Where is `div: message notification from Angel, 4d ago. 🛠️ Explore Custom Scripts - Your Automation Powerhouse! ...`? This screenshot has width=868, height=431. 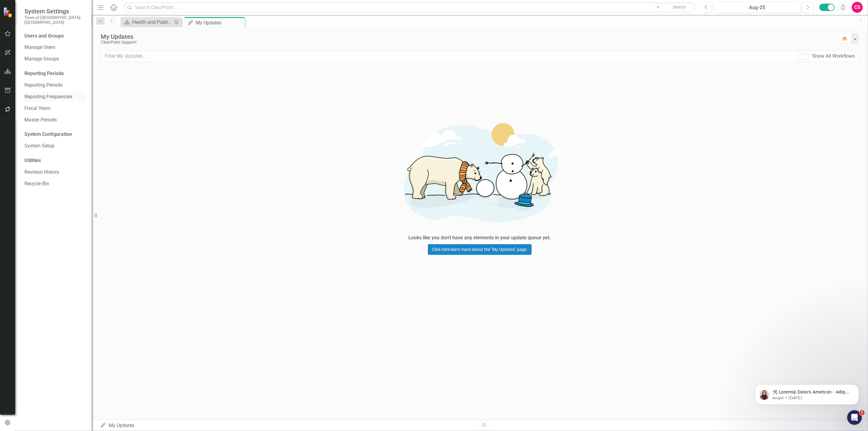 div: message notification from Angel, 4d ago. 🛠️ Explore Custom Scripts - Your Automation Powerhouse! ... is located at coordinates (61, 23).